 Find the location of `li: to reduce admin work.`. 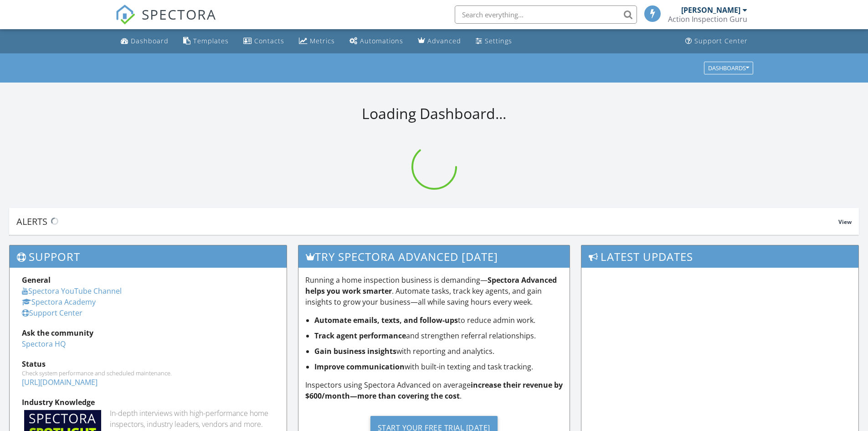

li: to reduce admin work. is located at coordinates (439, 320).